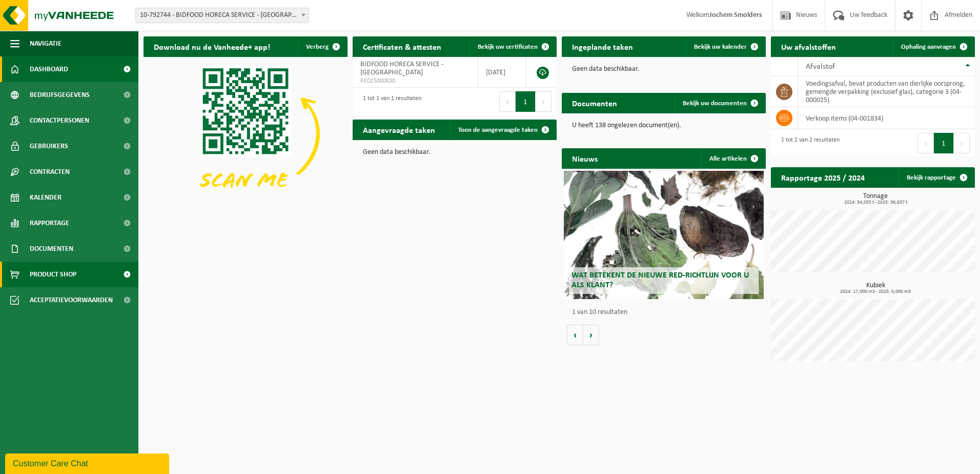 This screenshot has height=474, width=980. What do you see at coordinates (602, 46) in the screenshot?
I see `h2: Ingeplande taken` at bounding box center [602, 46].